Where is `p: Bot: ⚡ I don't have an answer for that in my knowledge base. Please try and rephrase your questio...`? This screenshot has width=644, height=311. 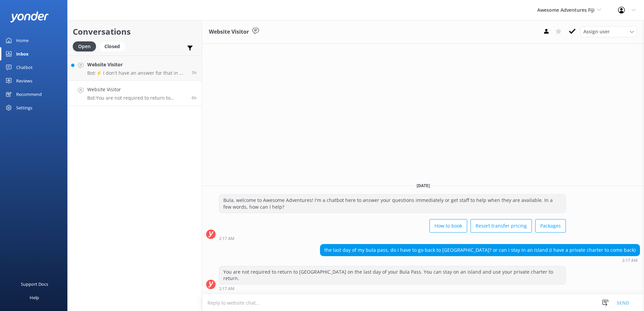
p: Bot: ⚡ I don't have an answer for that in my knowledge base. Please try and rephrase your questio... is located at coordinates (137, 73).